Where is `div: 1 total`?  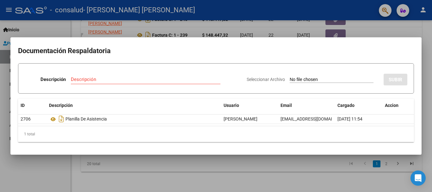 div: 1 total is located at coordinates (216, 134).